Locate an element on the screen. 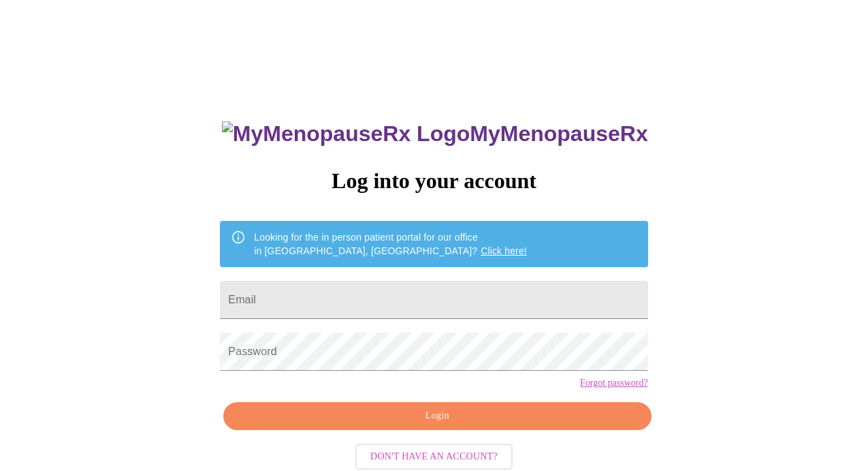 The height and width of the screenshot is (471, 868). img: MyMenopauseRx Logo is located at coordinates (346, 134).